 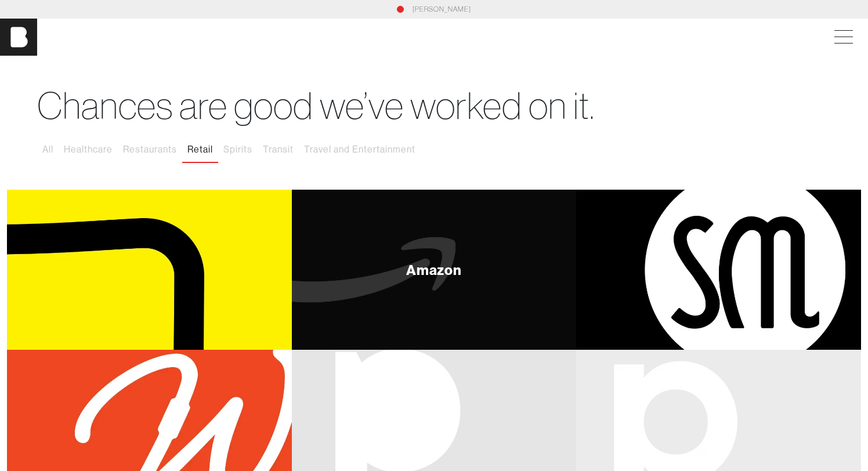 I want to click on h1: Chances are good we’ve worked on it., so click(x=434, y=105).